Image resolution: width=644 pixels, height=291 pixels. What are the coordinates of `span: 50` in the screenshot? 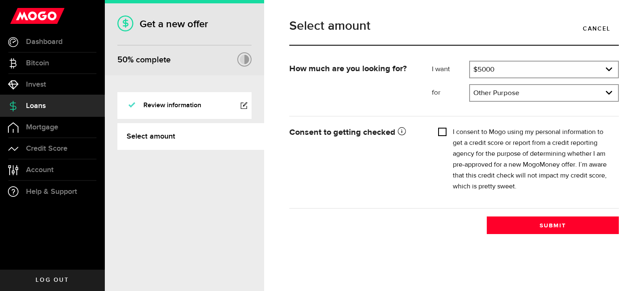 It's located at (123, 60).